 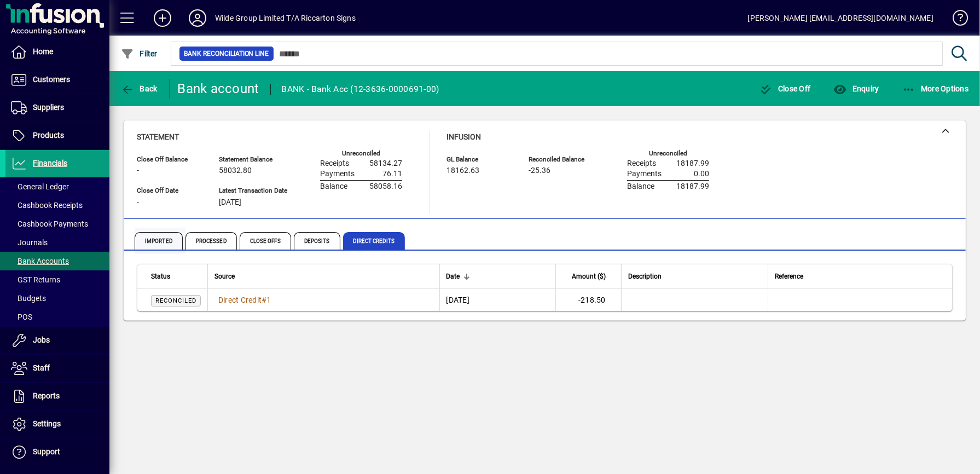 I want to click on a: Reports, so click(x=57, y=397).